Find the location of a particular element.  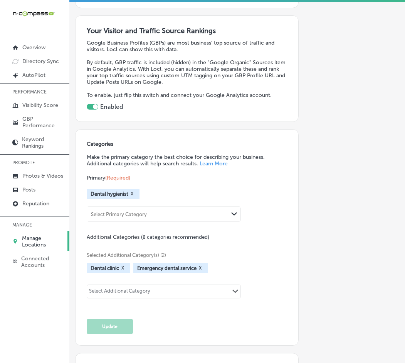

div: Select Primary Category is located at coordinates (119, 214).